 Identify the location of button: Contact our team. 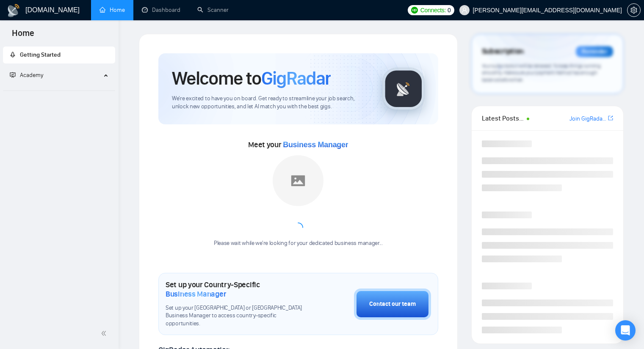
(392, 304).